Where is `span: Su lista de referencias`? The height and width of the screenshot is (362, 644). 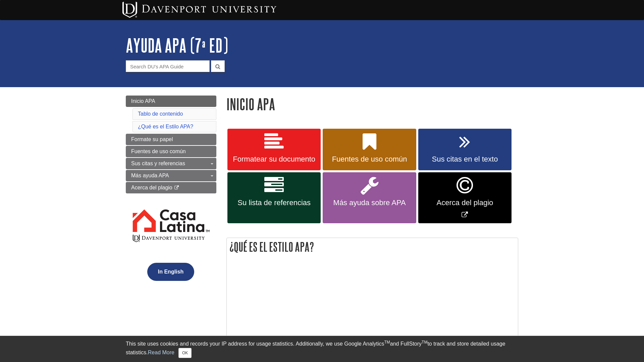
span: Su lista de referencias is located at coordinates (274, 203).